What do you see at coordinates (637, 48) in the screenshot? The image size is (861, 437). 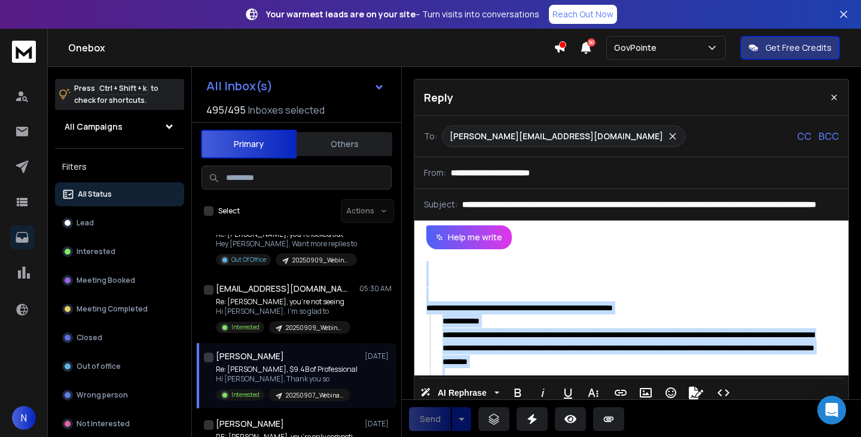 I see `p: GovPointe` at bounding box center [637, 48].